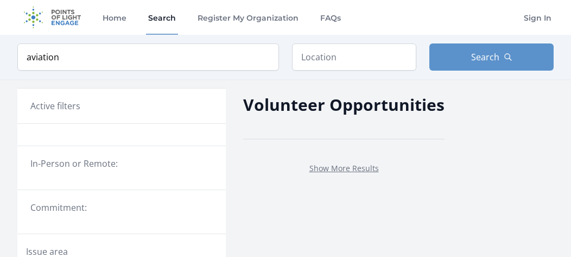 The width and height of the screenshot is (571, 257). What do you see at coordinates (121, 207) in the screenshot?
I see `legend: Commitment:` at bounding box center [121, 207].